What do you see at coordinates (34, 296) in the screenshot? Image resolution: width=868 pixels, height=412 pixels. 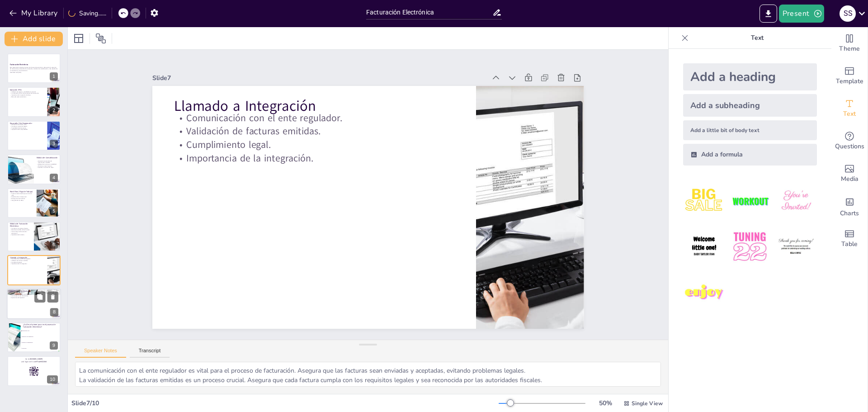 I see `p: Control efectivo de documentos.` at bounding box center [34, 296].